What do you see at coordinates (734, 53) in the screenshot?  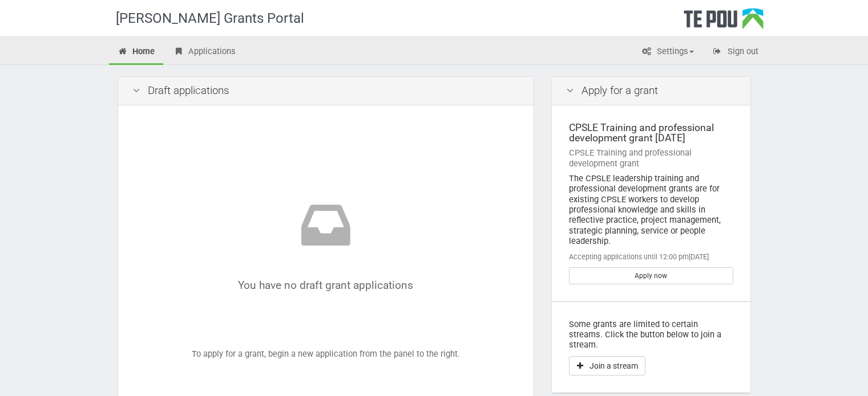 I see `a: Sign out` at bounding box center [734, 53].